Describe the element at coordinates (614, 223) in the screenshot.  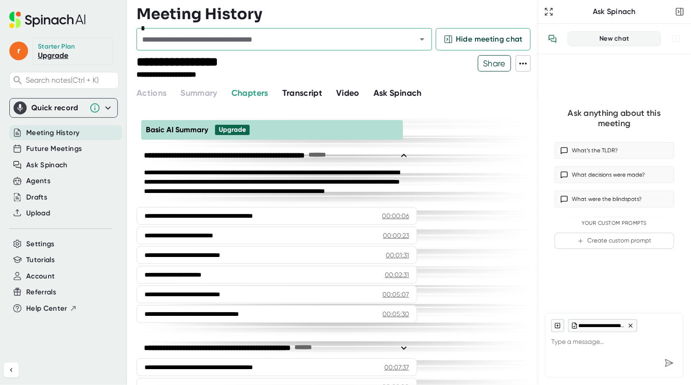
I see `div: Your Custom Prompts` at that location.